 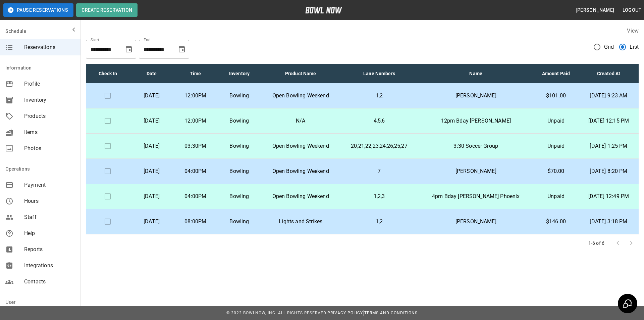 I want to click on span: Reports, so click(x=49, y=249).